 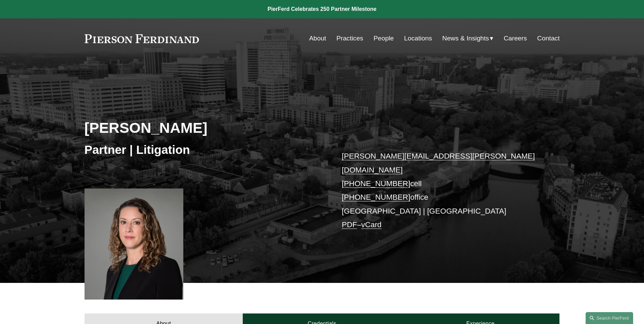 I want to click on span: News & Insights, so click(x=466, y=38).